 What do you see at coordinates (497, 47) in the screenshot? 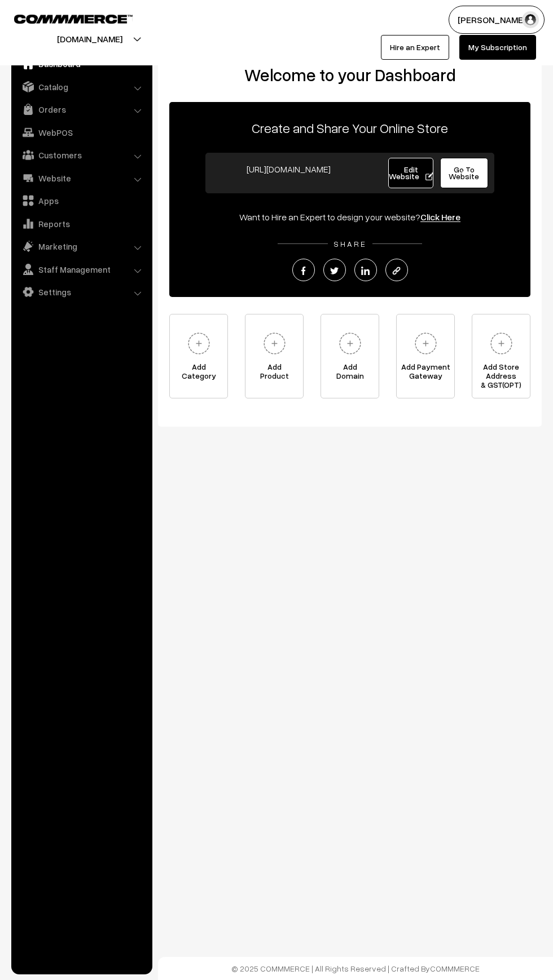
I see `a: My Subscription` at bounding box center [497, 47].